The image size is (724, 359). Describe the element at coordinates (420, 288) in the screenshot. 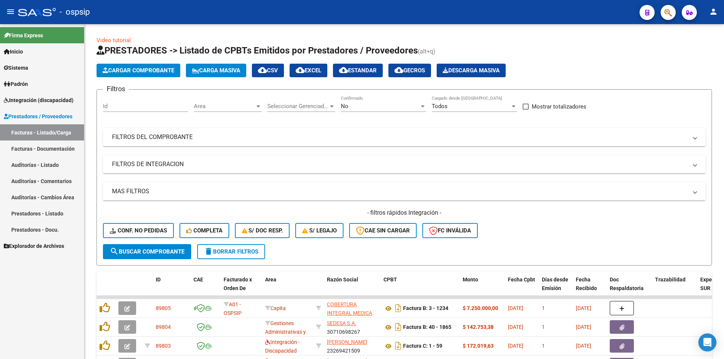

I see `datatable-header-cell: CPBT` at that location.